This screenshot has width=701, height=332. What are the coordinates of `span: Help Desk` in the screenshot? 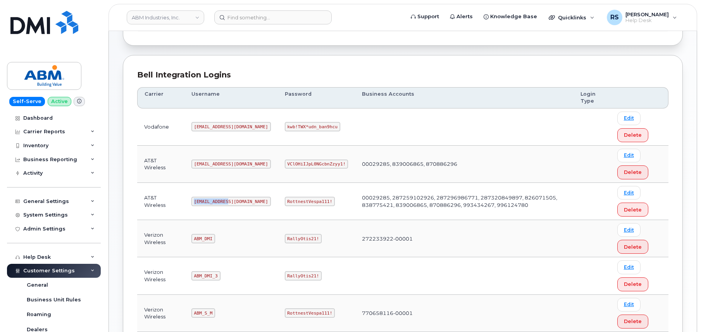 It's located at (647, 21).